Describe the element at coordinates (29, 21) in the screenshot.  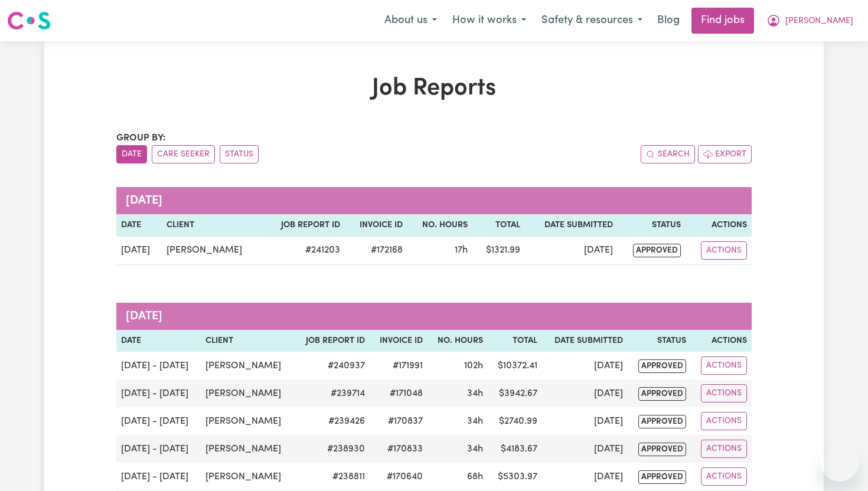
I see `img: Careseekers logo` at that location.